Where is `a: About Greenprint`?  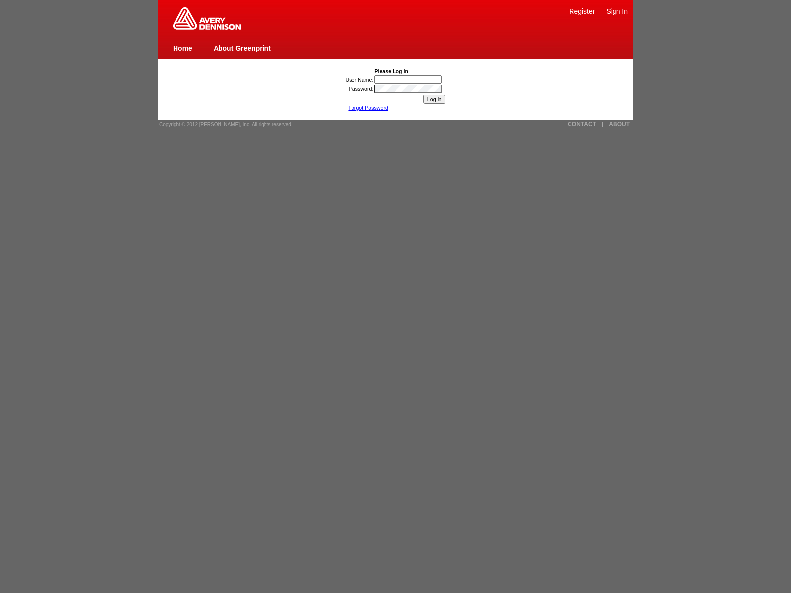
a: About Greenprint is located at coordinates (242, 48).